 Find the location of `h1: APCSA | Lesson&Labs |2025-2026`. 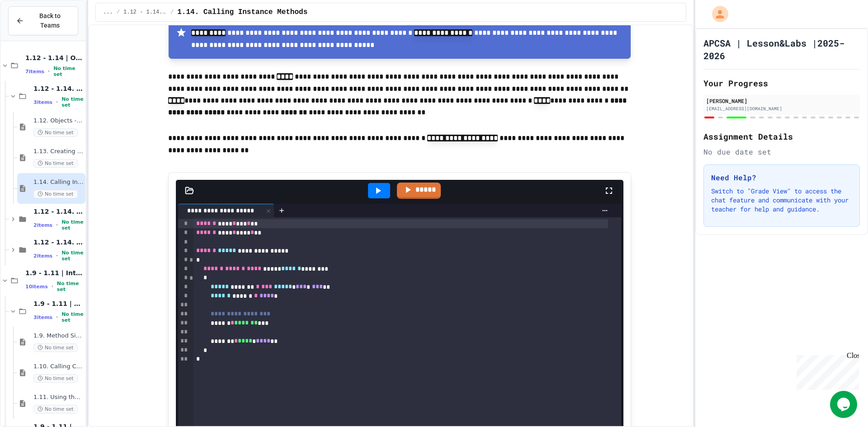

h1: APCSA | Lesson&Labs |2025-2026 is located at coordinates (782, 49).